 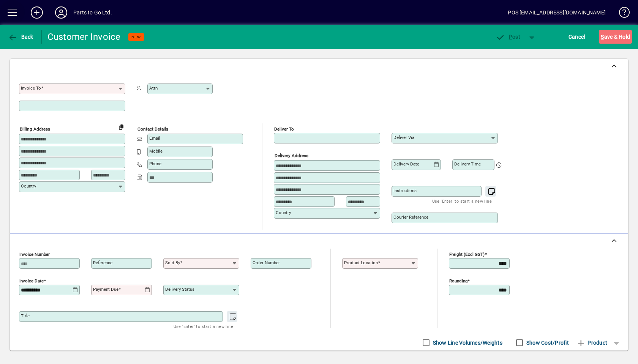 I want to click on span: S, so click(x=602, y=37).